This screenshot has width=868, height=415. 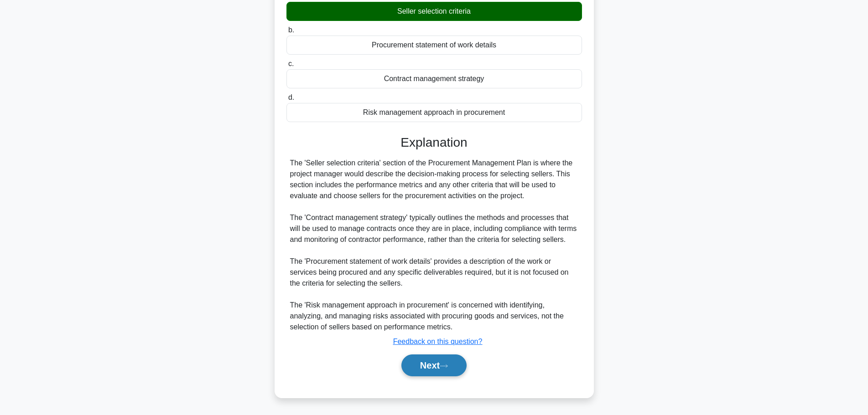 I want to click on h3: Explanation, so click(x=434, y=142).